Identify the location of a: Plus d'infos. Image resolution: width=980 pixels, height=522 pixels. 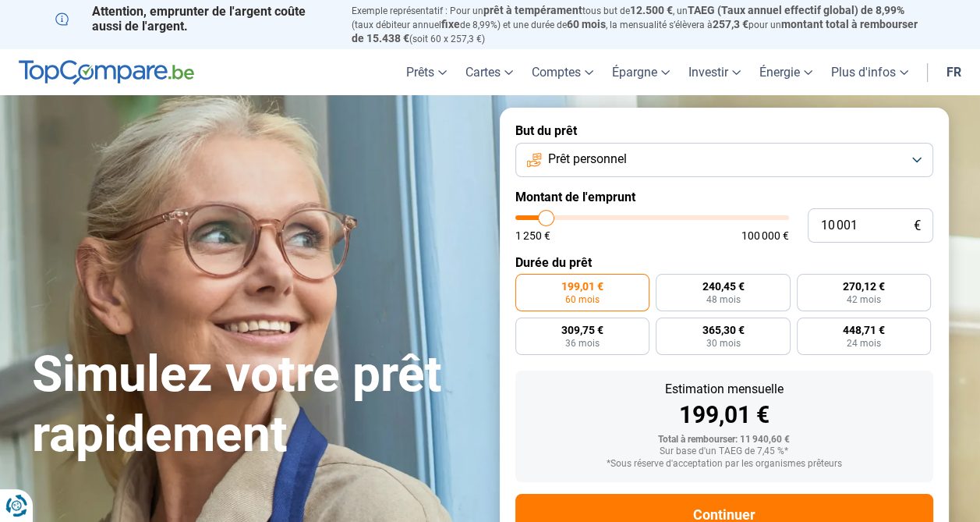
(869, 71).